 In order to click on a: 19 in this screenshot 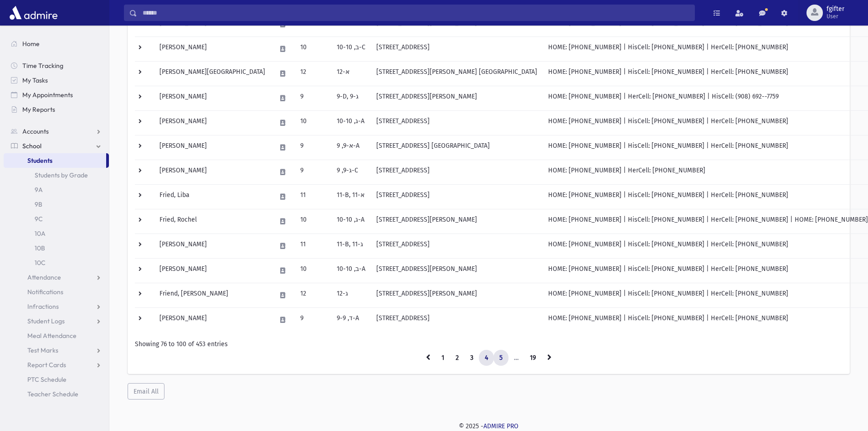, I will do `click(533, 358)`.